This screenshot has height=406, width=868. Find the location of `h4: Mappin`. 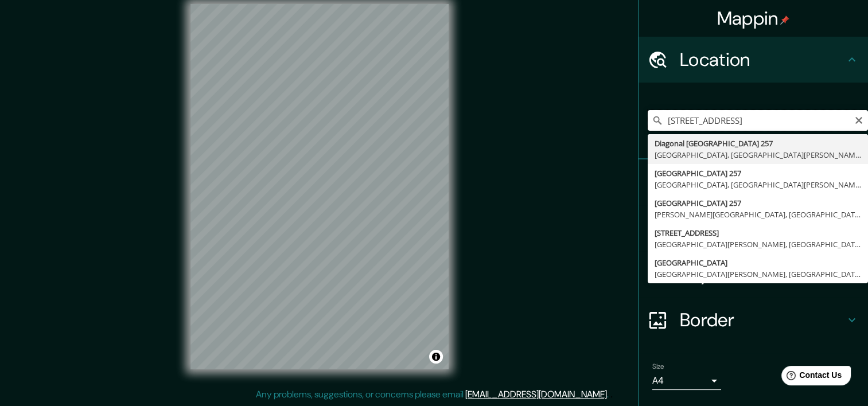

h4: Mappin is located at coordinates (753, 18).